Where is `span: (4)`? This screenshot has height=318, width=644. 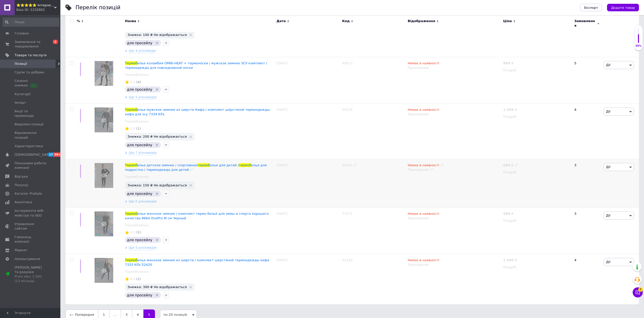 span: (4) is located at coordinates (138, 82).